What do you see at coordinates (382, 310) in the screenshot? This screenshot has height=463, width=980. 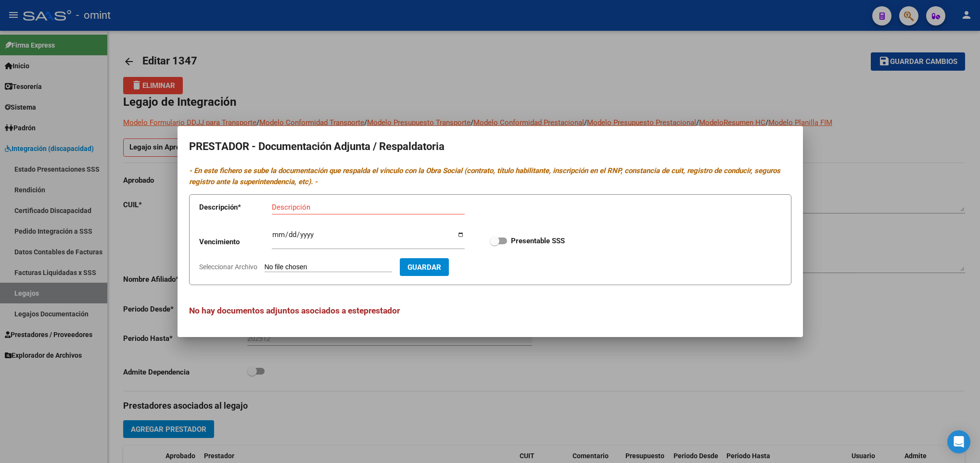 I see `span: prestador` at bounding box center [382, 310].